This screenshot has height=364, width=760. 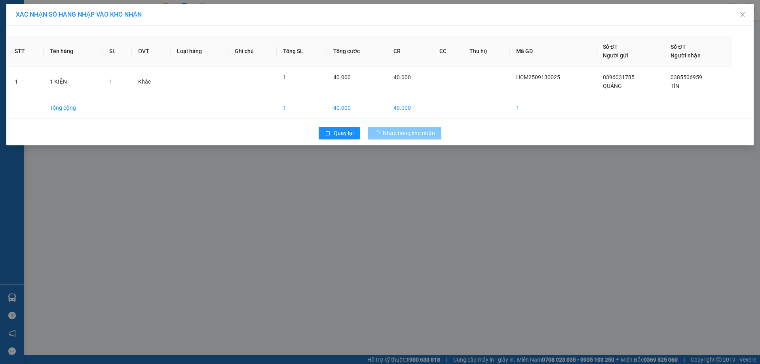 What do you see at coordinates (344, 133) in the screenshot?
I see `span: Quay lại` at bounding box center [344, 133].